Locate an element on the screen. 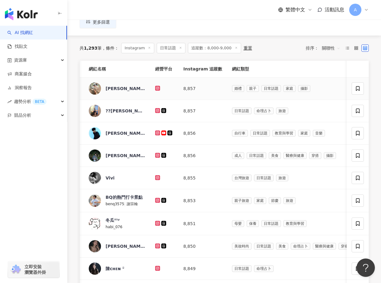 The height and width of the screenshot is (283, 381). img: chrome extension is located at coordinates (16, 269).